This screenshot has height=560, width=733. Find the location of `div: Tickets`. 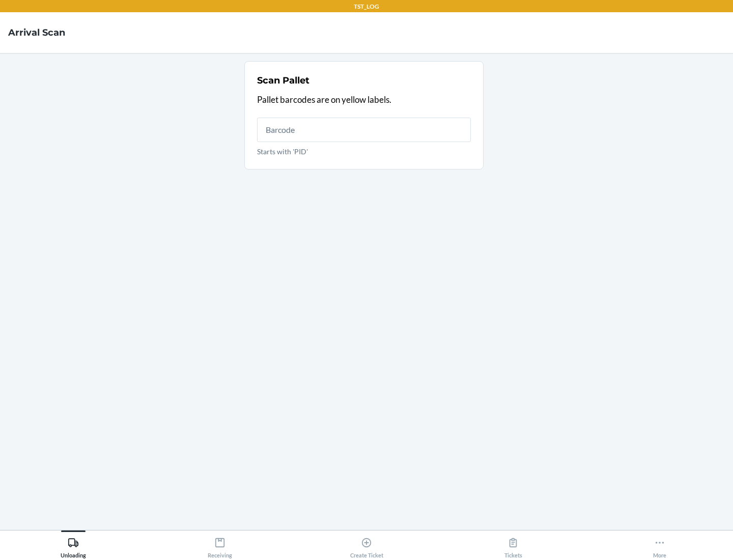

div: Tickets is located at coordinates (513, 546).